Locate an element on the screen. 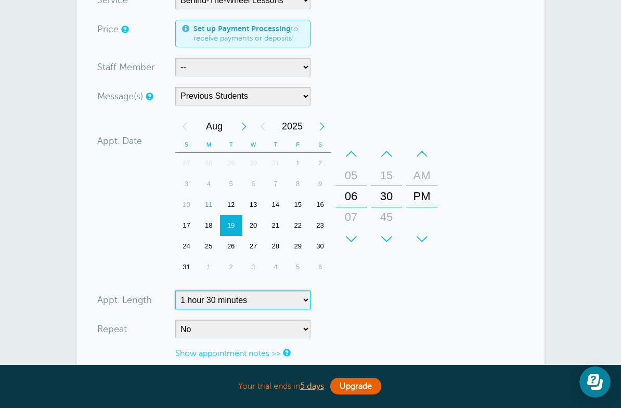 The image size is (621, 408). th: W is located at coordinates (253, 144).